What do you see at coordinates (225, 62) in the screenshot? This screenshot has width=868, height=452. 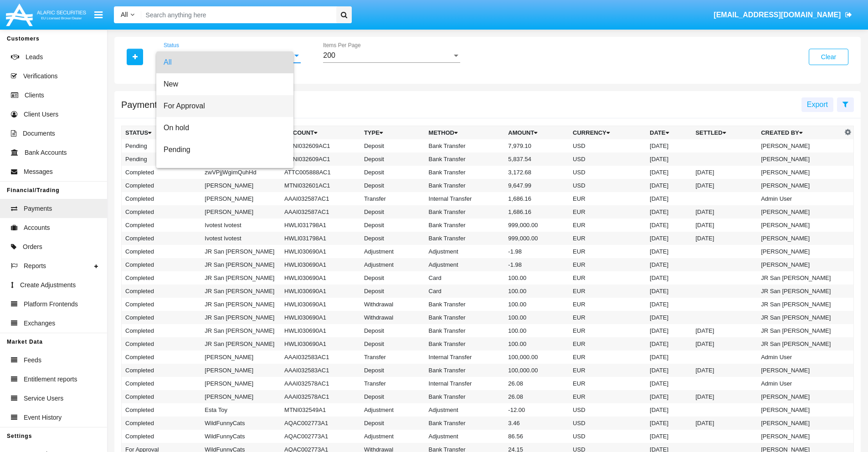 I see `span: All` at bounding box center [225, 62].